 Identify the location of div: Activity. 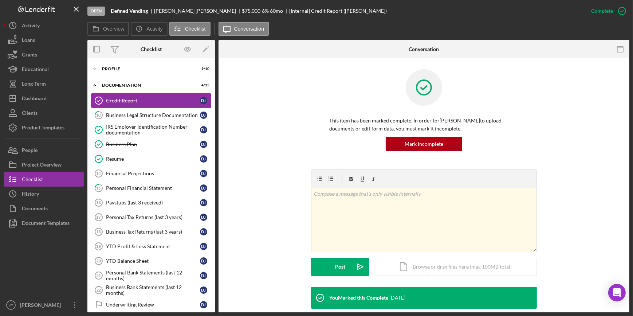
(31, 26).